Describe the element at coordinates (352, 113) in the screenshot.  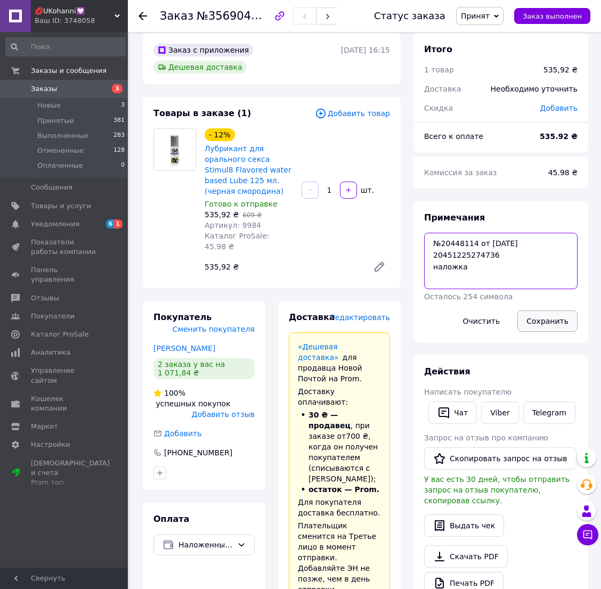
I see `span: Добавить товар` at that location.